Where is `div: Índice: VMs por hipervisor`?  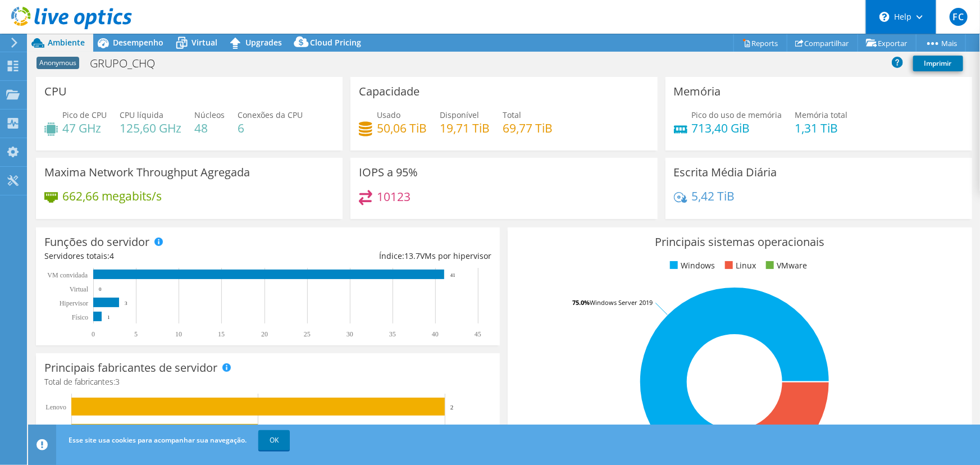 div: Índice: VMs por hipervisor is located at coordinates (380, 256).